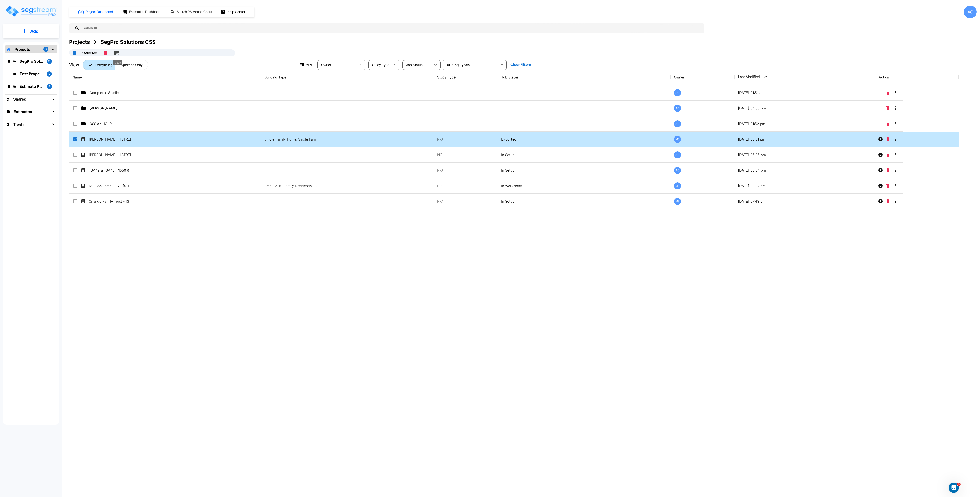 This screenshot has width=980, height=497. What do you see at coordinates (20, 99) in the screenshot?
I see `h1: Shared` at bounding box center [20, 99].